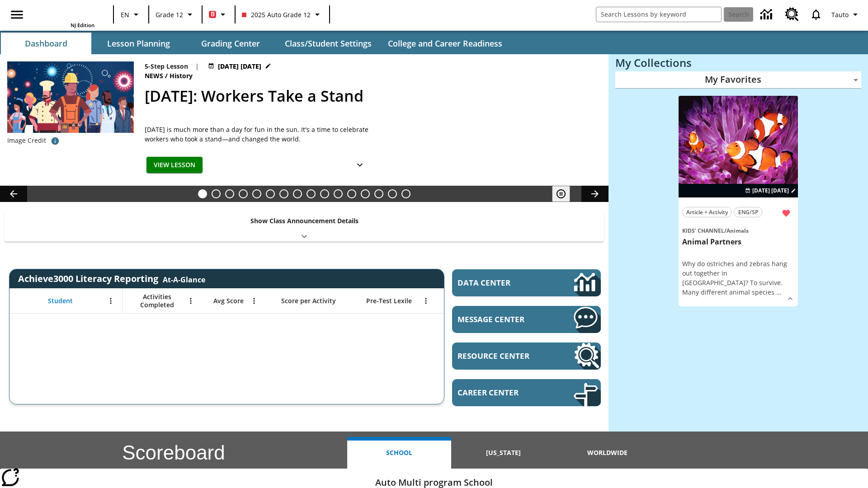 This screenshot has width=868, height=488. Describe the element at coordinates (55, 141) in the screenshot. I see `button: Photo credit: ProStockStudio/Shutterstock` at that location.